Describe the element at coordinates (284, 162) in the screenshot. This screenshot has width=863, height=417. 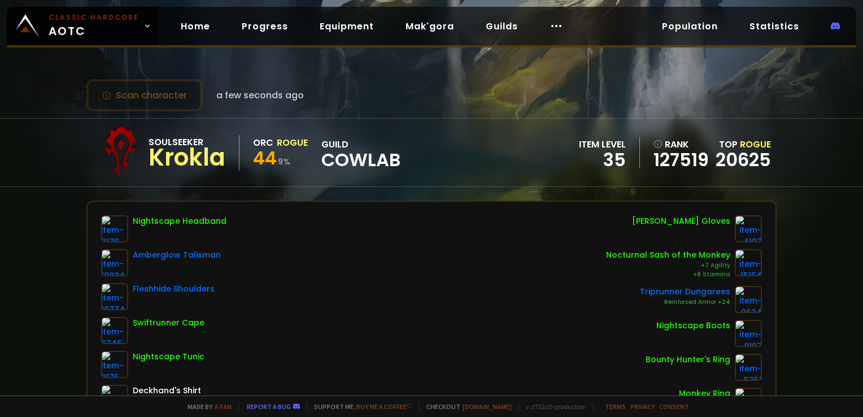
I see `small: 9 %` at that location.